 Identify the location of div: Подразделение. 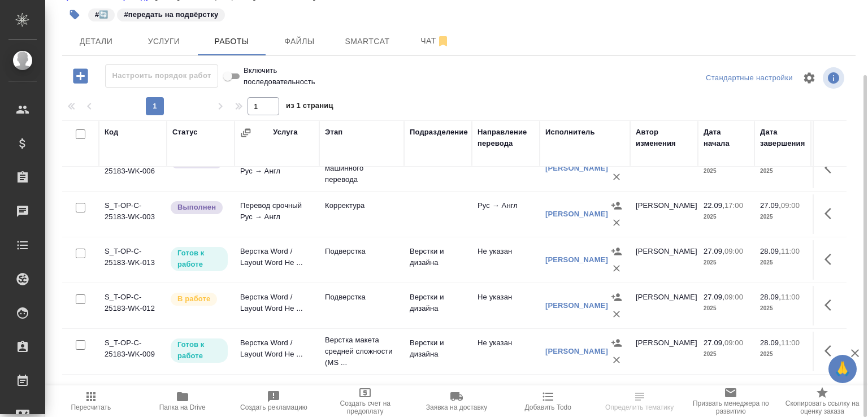
(439, 133).